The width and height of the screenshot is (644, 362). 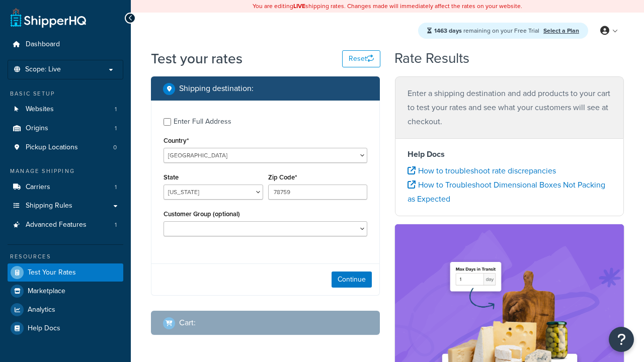 I want to click on div: Enter Full Address, so click(x=202, y=122).